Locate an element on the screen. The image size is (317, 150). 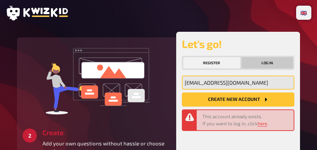
a: here is located at coordinates (262, 124).